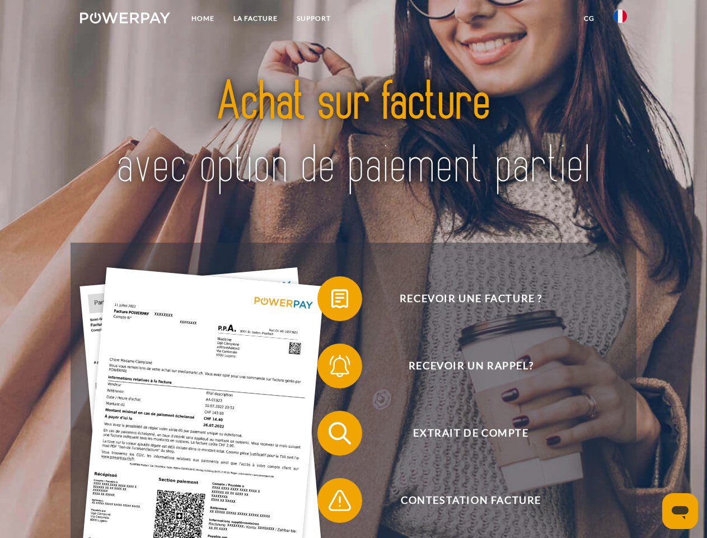  Describe the element at coordinates (463, 500) in the screenshot. I see `a: Contestation Facture` at that location.